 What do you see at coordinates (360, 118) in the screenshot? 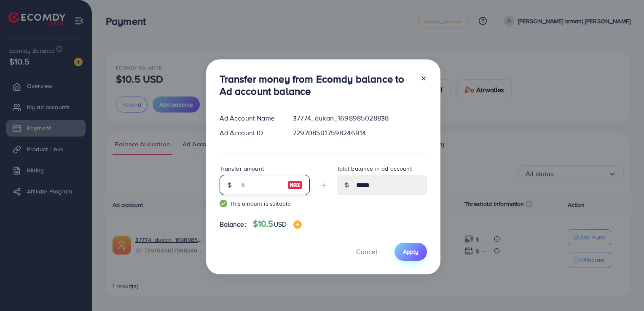
I see `div: 37774_dukan_1698985028838` at bounding box center [360, 118].